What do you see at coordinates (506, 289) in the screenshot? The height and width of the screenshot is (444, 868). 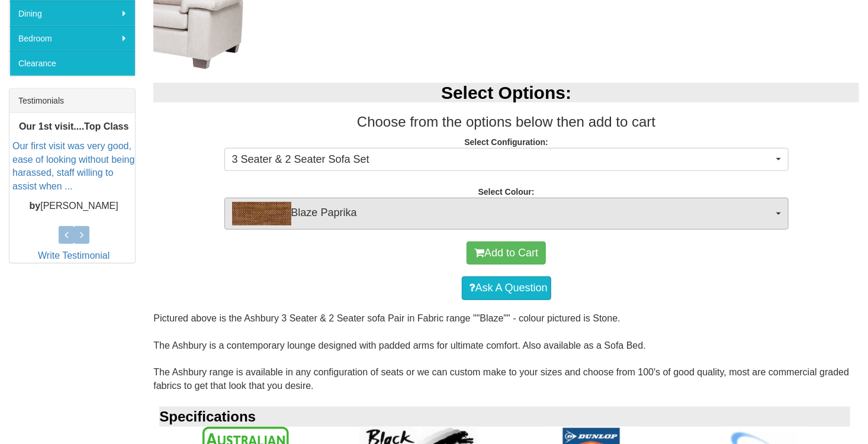 I see `a: Ask A Question` at bounding box center [506, 289].